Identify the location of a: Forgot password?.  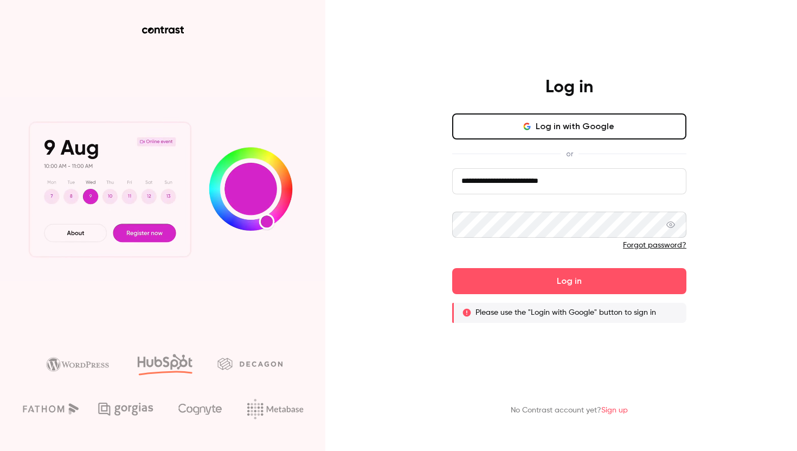
(655, 245).